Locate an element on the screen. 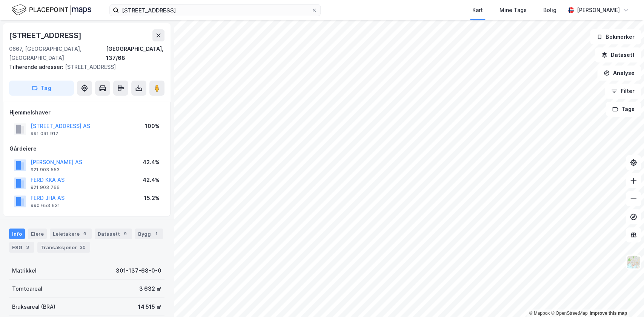  div: 3 is located at coordinates (27, 247).